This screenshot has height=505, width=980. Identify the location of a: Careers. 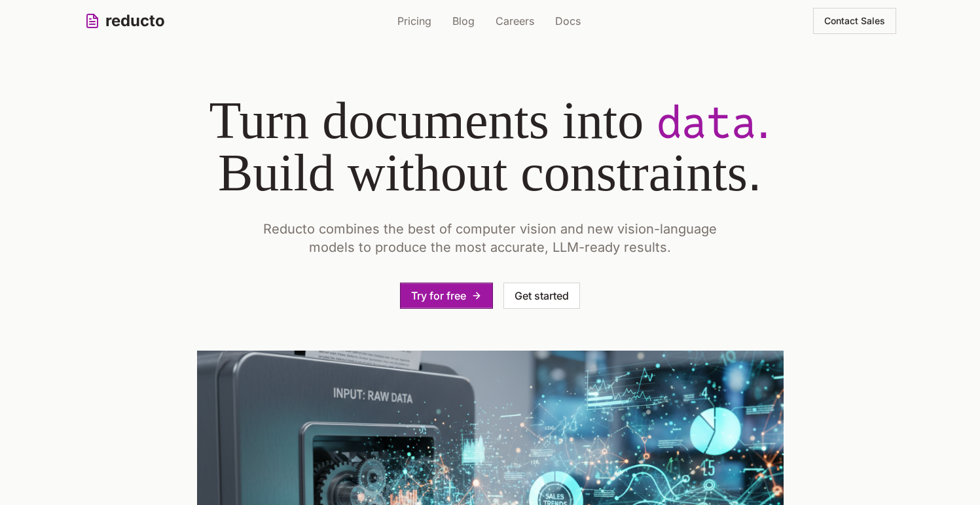
(514, 21).